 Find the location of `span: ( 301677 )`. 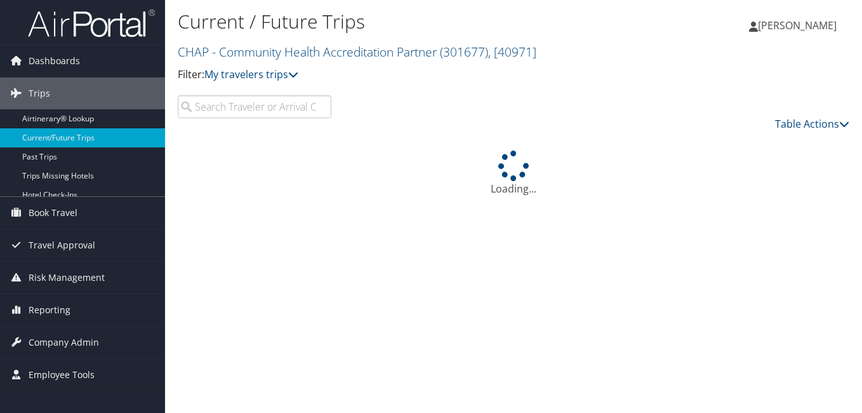

span: ( 301677 ) is located at coordinates (464, 51).